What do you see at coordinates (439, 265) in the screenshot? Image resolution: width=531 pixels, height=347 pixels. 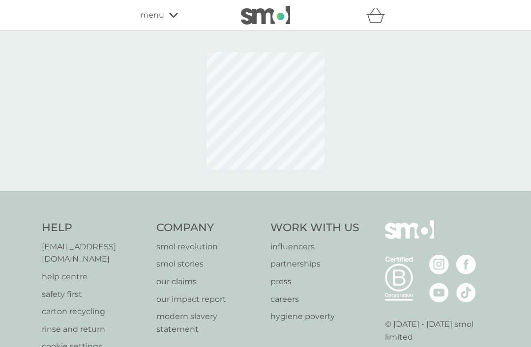 I see `img: visit the smol Instagram page` at bounding box center [439, 265].